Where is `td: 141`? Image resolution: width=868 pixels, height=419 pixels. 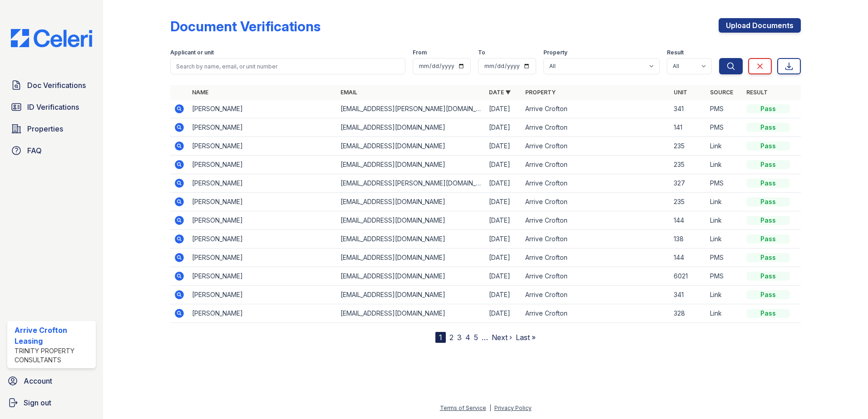
td: 141 is located at coordinates (688, 128).